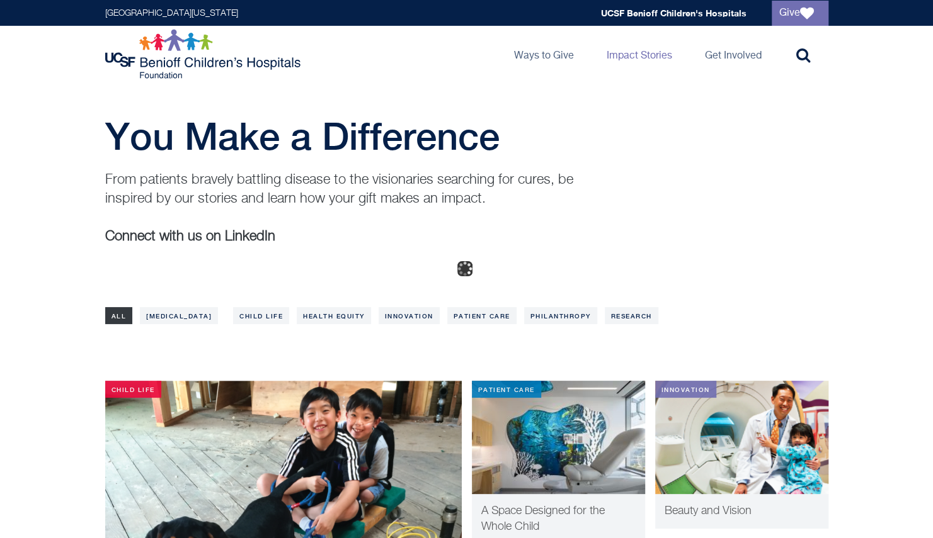 The width and height of the screenshot is (933, 538). Describe the element at coordinates (204, 54) in the screenshot. I see `img: Logo for UCSF Benioff Children's Hospitals Foundation` at that location.